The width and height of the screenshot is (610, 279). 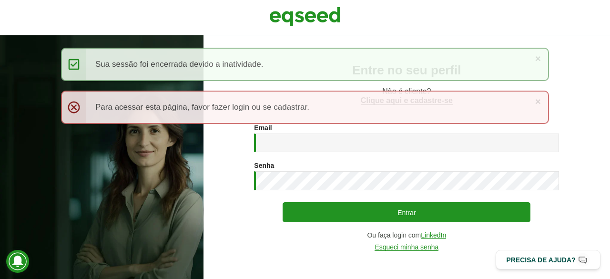 I want to click on a: LinkedIn, so click(x=433, y=235).